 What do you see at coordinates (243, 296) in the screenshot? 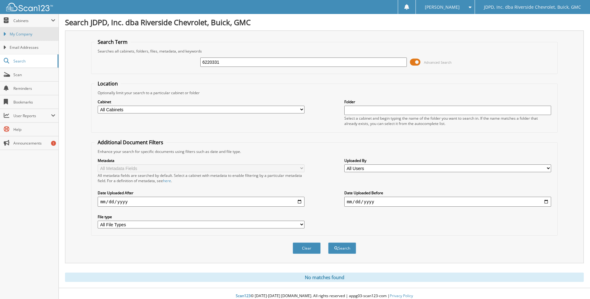
I see `span: Scan123` at bounding box center [243, 296].